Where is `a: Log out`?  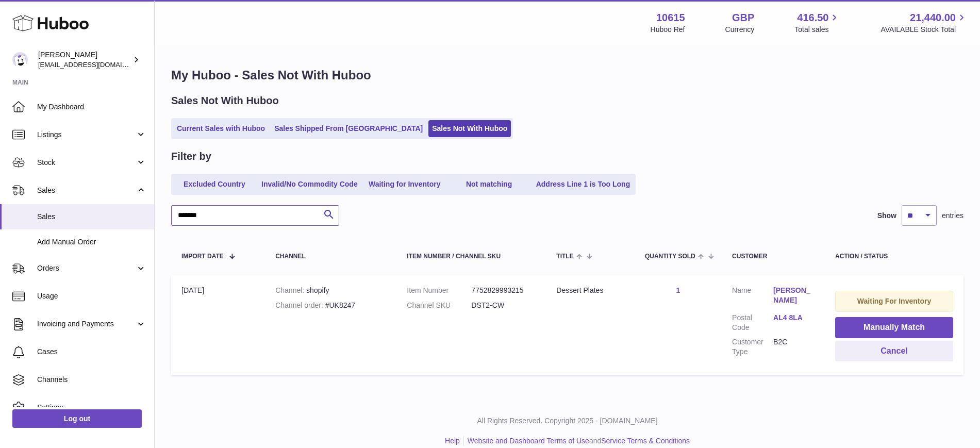 a: Log out is located at coordinates (77, 418).